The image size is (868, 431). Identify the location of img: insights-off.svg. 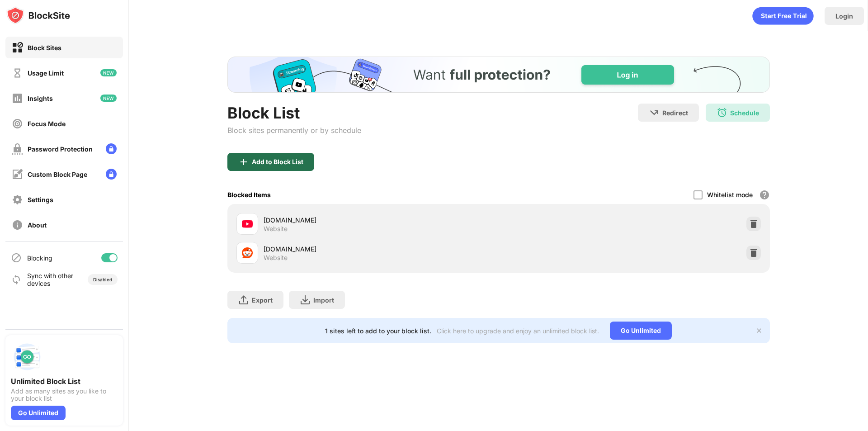
(17, 98).